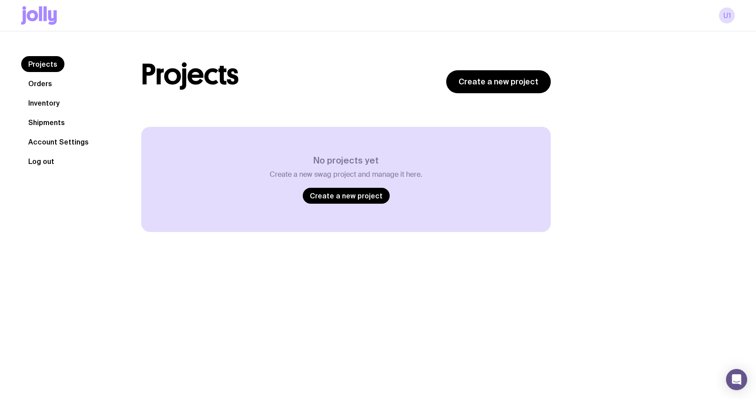 This screenshot has width=756, height=399. What do you see at coordinates (41, 161) in the screenshot?
I see `button: Log out` at bounding box center [41, 161].